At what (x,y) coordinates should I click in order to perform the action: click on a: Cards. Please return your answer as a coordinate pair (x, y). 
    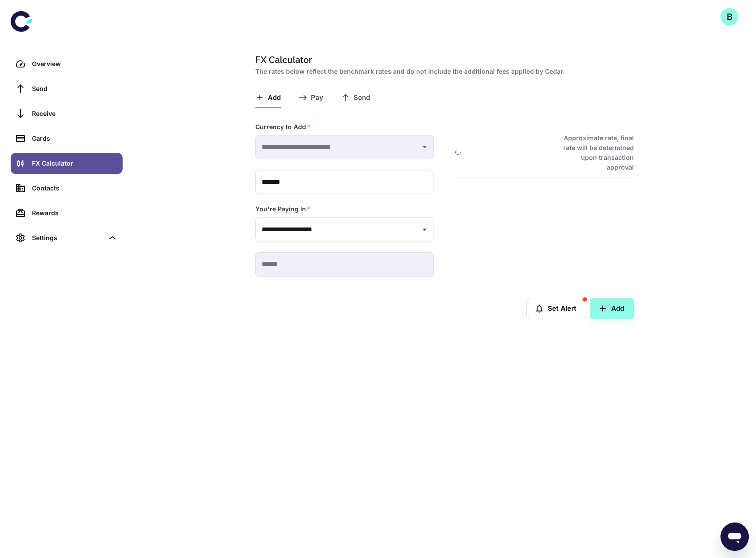
    Looking at the image, I should click on (67, 138).